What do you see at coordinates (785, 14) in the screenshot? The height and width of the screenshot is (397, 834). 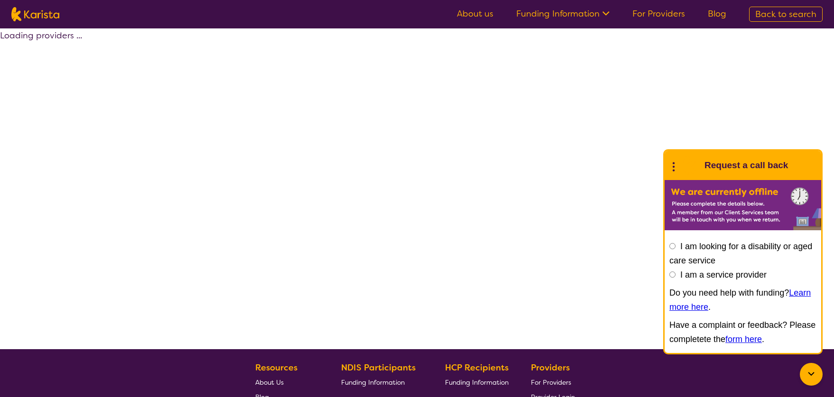 I see `a: Back to search` at bounding box center [785, 14].